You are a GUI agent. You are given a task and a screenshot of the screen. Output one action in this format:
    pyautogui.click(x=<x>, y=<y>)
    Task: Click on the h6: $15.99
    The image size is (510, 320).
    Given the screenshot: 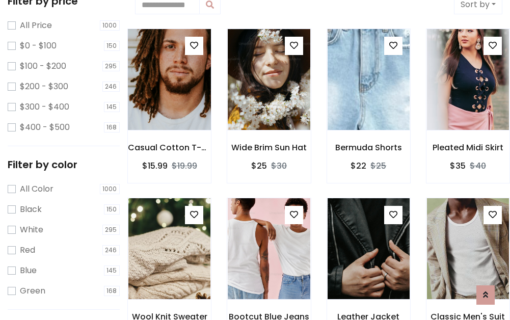 What is the action you would take?
    pyautogui.click(x=155, y=166)
    